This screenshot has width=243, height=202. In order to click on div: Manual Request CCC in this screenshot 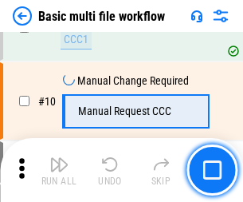, I will do `click(124, 111)`.